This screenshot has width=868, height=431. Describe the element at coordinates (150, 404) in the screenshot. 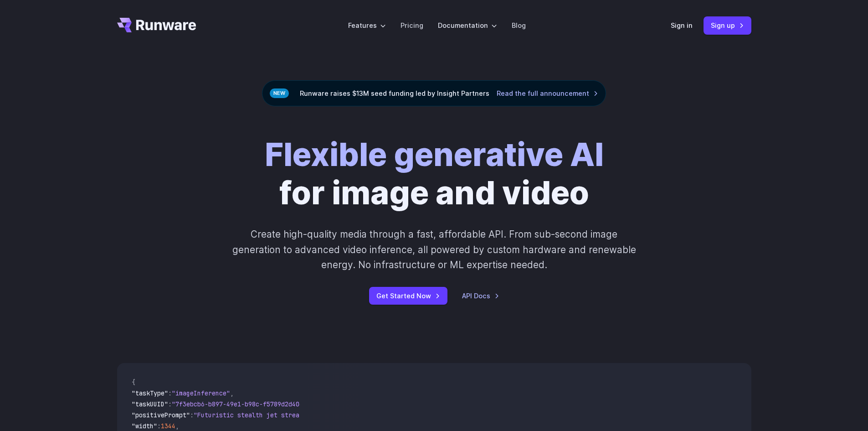

I see `span: "taskUUID"` at that location.